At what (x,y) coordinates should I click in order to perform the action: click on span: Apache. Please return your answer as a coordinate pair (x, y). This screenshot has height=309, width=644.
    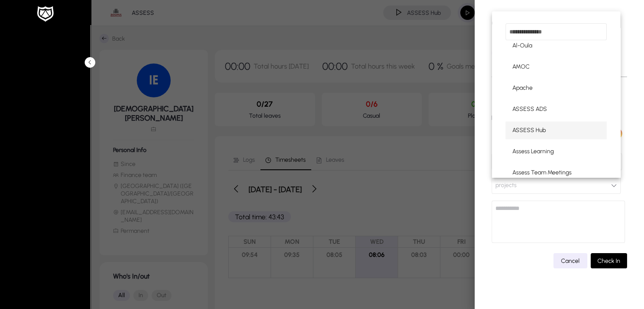
    Looking at the image, I should click on (523, 88).